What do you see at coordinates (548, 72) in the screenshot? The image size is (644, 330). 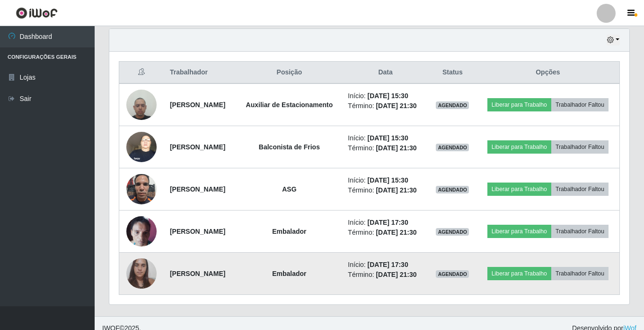 I see `th: Opções` at bounding box center [548, 72].